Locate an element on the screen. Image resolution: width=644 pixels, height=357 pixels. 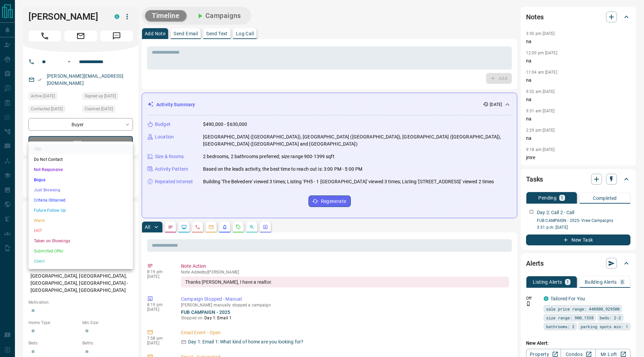
li: Not Responsive is located at coordinates (81, 170).